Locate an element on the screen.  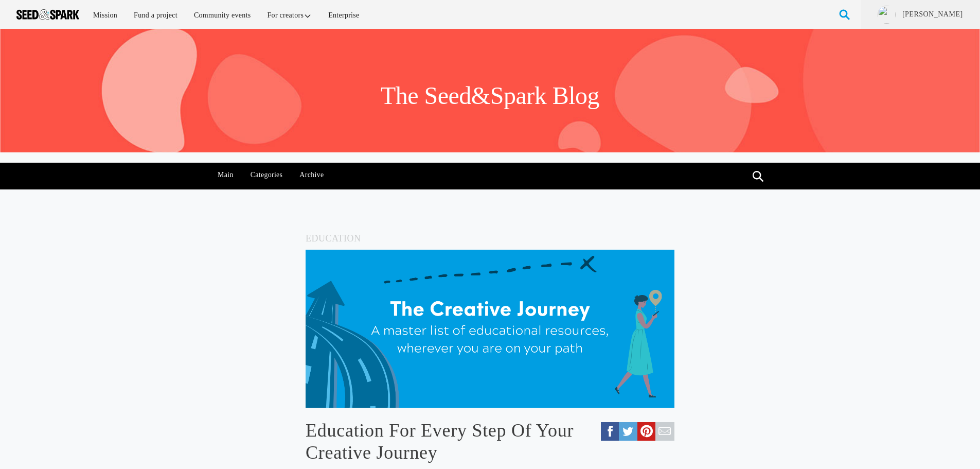
a: For creators is located at coordinates (289, 15).